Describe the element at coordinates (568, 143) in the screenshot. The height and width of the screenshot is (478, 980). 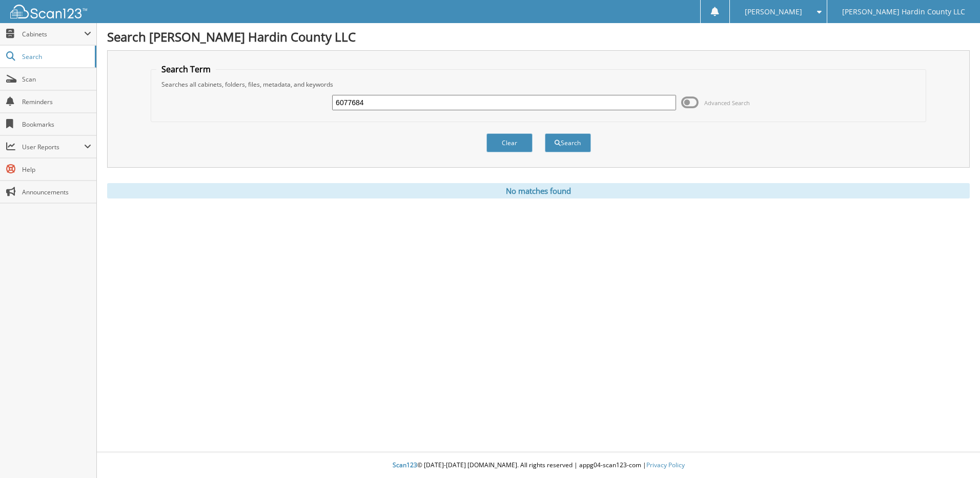
I see `button: Search` at that location.